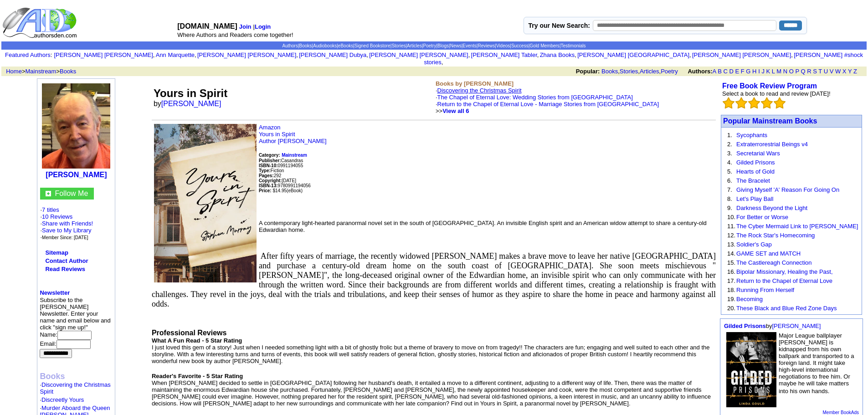  What do you see at coordinates (754, 71) in the screenshot?
I see `a: H` at bounding box center [754, 71].